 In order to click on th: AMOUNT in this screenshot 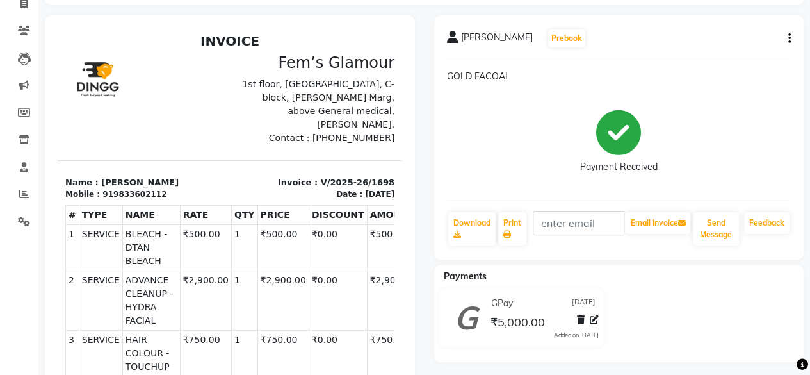, I will do `click(335, 187)`.